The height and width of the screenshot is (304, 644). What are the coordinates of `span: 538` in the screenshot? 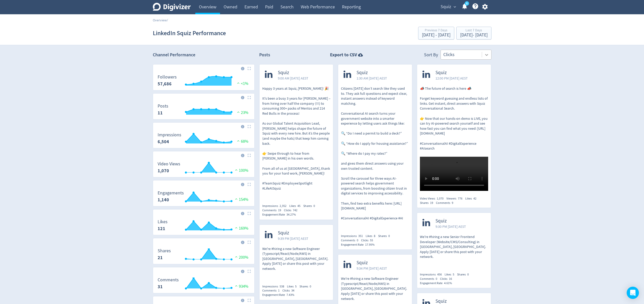 It's located at (282, 287).